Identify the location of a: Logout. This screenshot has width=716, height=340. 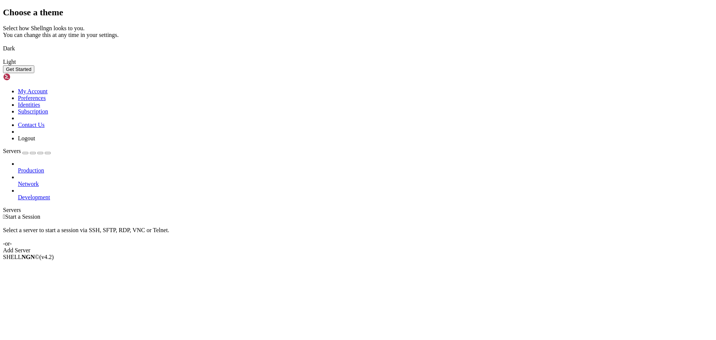
(26, 138).